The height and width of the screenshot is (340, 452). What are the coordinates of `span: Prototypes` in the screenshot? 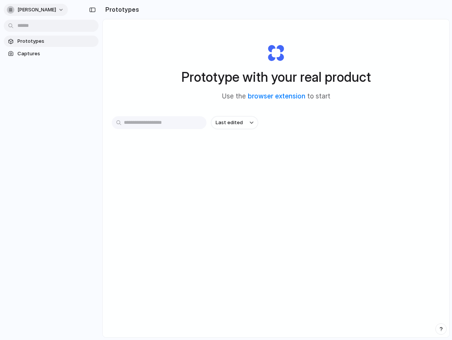 It's located at (56, 41).